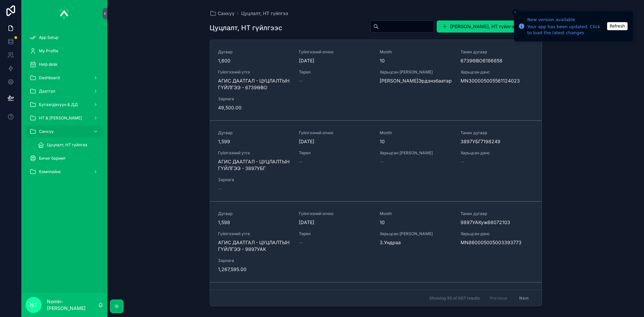 The image size is (644, 317). Describe the element at coordinates (64, 91) in the screenshot. I see `a: Даатгал` at that location.